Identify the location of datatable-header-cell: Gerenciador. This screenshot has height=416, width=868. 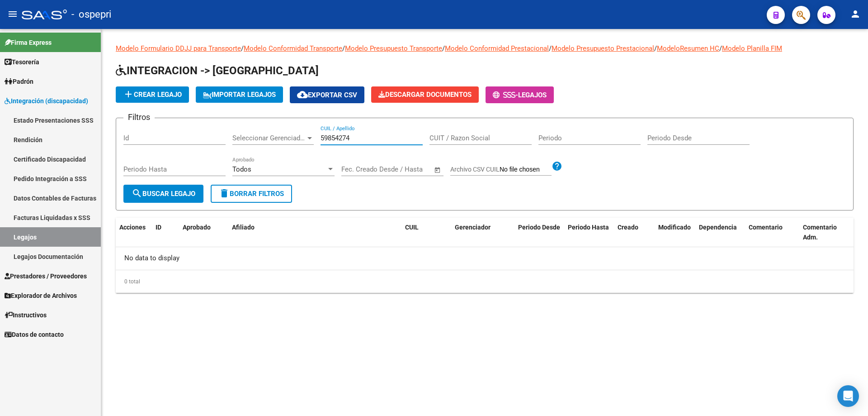
(483, 233).